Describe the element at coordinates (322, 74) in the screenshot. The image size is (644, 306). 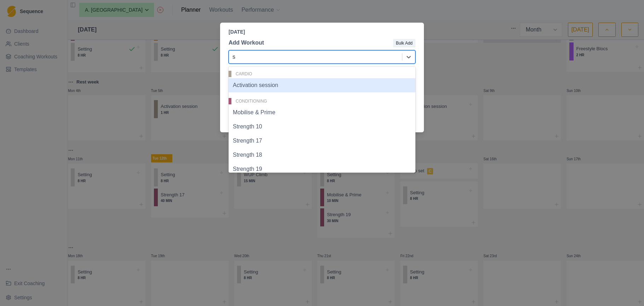
I see `div: Cardio` at that location.